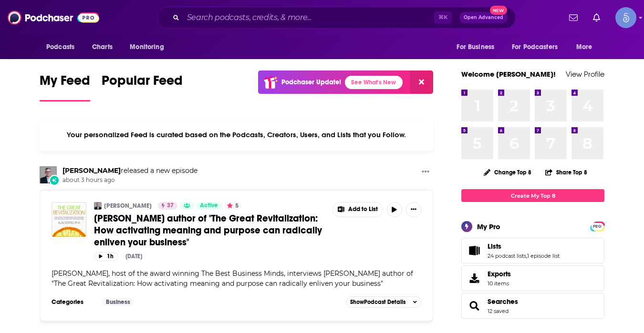 Image resolution: width=644 pixels, height=333 pixels. Describe the element at coordinates (598, 226) in the screenshot. I see `a: PRO` at that location.